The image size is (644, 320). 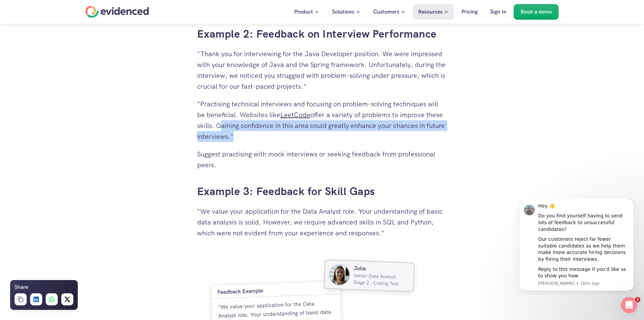 I want to click on p: Resources, so click(x=430, y=12).